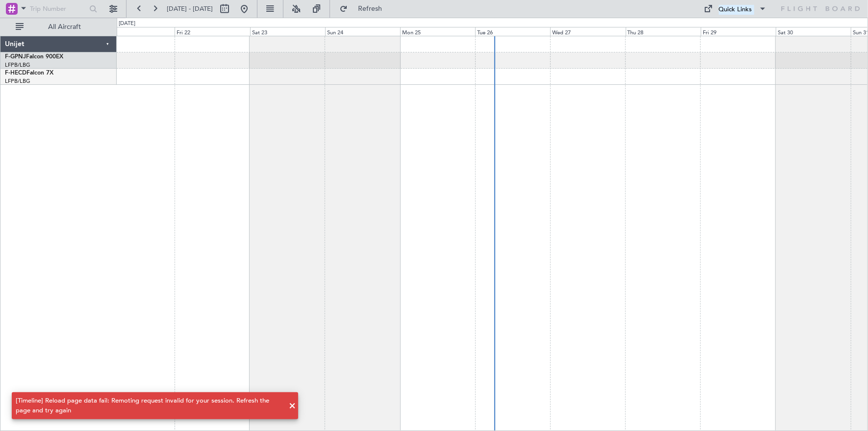 This screenshot has height=431, width=868. What do you see at coordinates (362, 31) in the screenshot?
I see `div: Sun 24` at bounding box center [362, 31].